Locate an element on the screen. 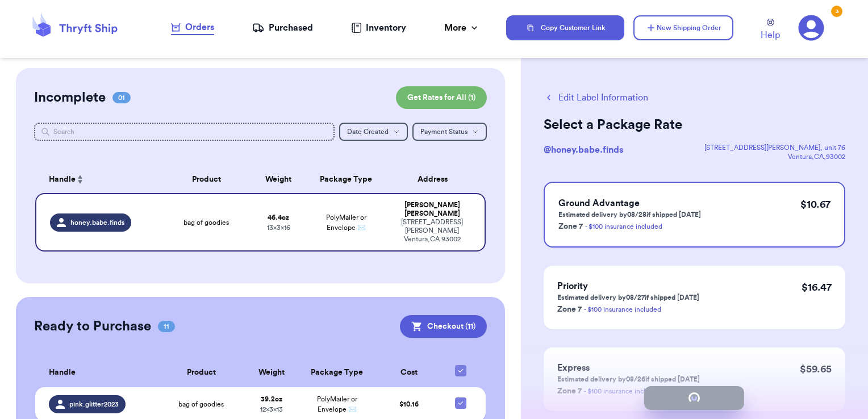 This screenshot has height=419, width=868. p: $ 16.47 is located at coordinates (816, 287).